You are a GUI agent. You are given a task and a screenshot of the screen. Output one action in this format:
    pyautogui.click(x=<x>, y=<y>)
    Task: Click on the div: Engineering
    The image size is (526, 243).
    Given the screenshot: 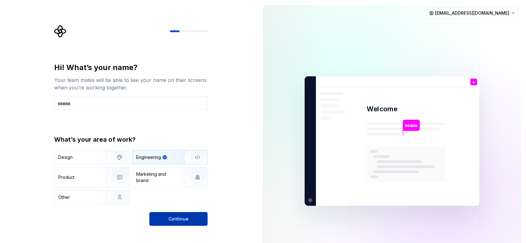 What is the action you would take?
    pyautogui.click(x=148, y=157)
    